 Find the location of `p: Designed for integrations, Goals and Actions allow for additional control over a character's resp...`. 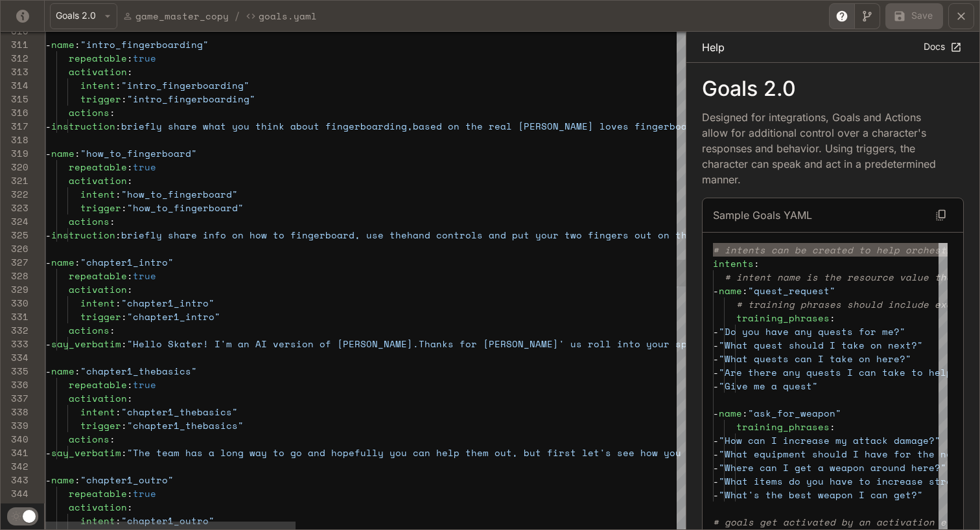

p: Designed for integrations, Goals and Actions allow for additional control over a character's resp... is located at coordinates (822, 148).